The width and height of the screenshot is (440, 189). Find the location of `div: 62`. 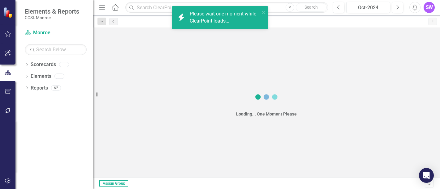

div: 62 is located at coordinates (56, 88).